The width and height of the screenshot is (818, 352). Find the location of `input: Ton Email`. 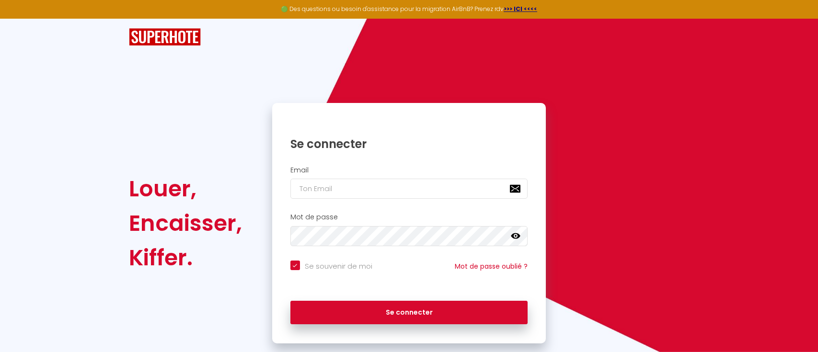

input: Ton Email is located at coordinates (409, 189).